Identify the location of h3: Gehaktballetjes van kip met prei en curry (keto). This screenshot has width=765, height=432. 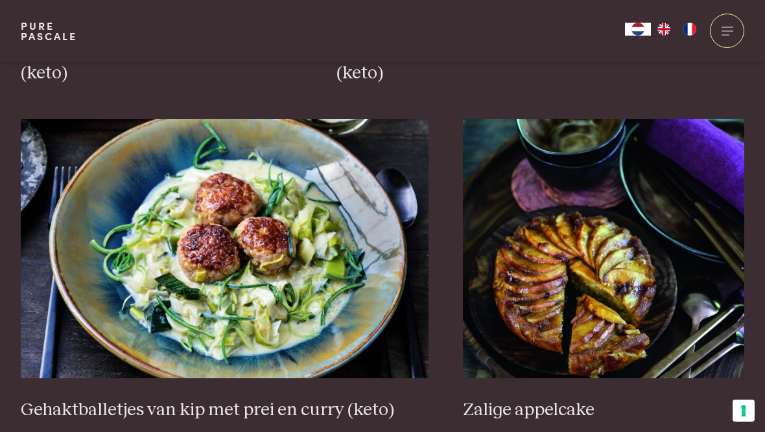
(224, 410).